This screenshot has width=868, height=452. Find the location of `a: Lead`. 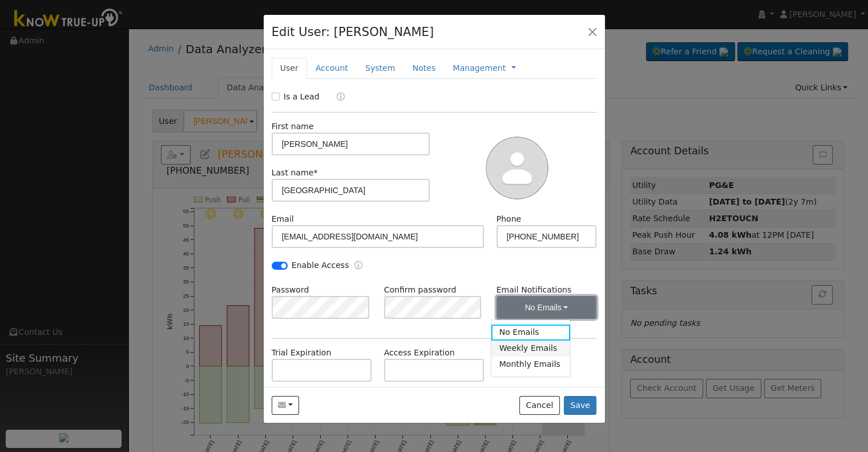

a: Lead is located at coordinates (337, 97).